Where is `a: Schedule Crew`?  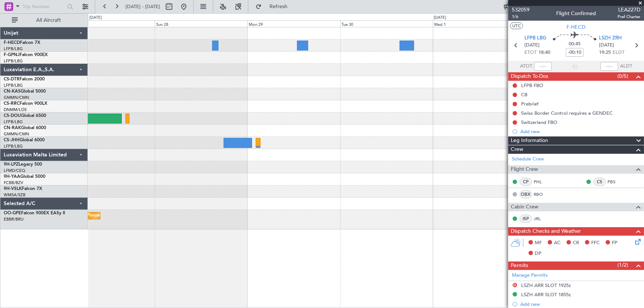
a: Schedule Crew is located at coordinates (528, 159).